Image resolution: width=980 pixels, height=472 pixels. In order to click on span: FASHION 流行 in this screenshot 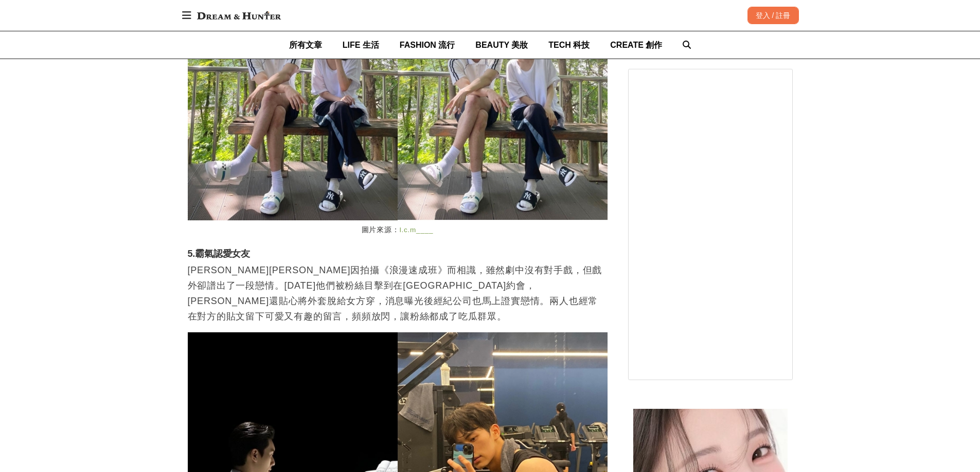, I will do `click(427, 45)`.